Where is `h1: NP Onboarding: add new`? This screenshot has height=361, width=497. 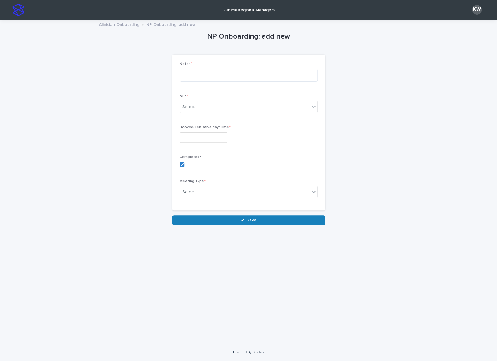 h1: NP Onboarding: add new is located at coordinates (249, 36).